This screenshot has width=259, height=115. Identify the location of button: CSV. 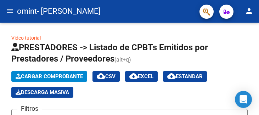
(106, 77).